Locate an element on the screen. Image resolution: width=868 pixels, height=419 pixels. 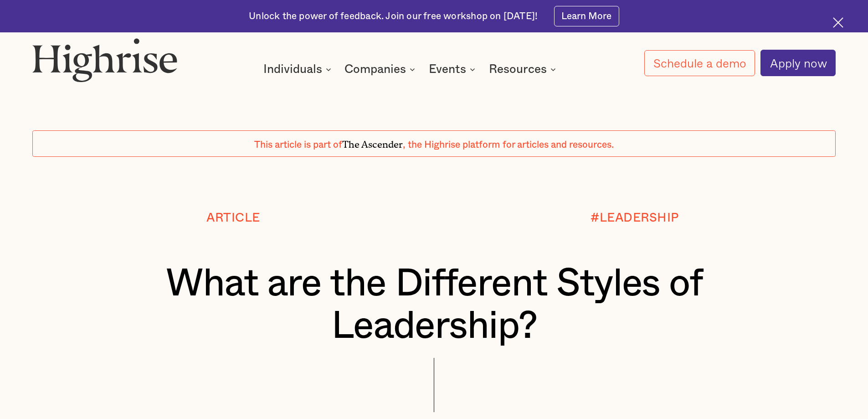
img: Highrise logo is located at coordinates (105, 60).